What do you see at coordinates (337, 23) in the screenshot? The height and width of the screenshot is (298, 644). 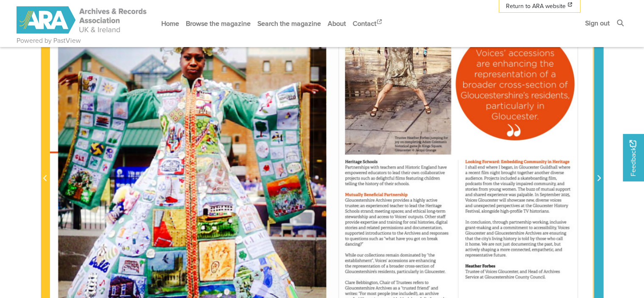 I see `a: About` at bounding box center [337, 23].